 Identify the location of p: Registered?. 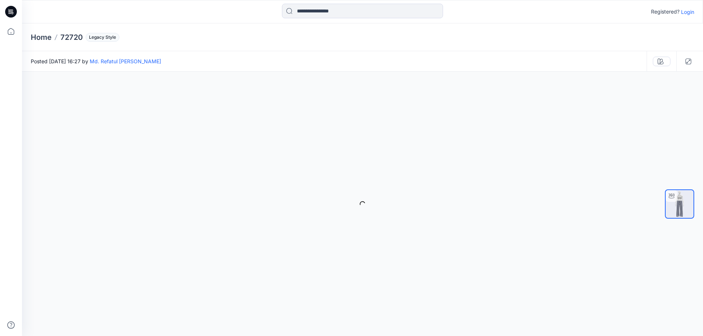
(665, 12).